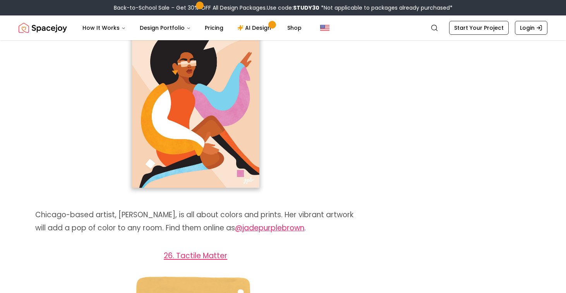 The height and width of the screenshot is (293, 566). What do you see at coordinates (43, 28) in the screenshot?
I see `a: Spacejoy` at bounding box center [43, 28].